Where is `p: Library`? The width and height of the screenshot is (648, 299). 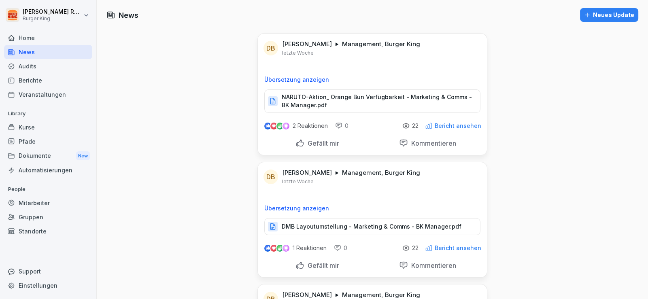
p: Library is located at coordinates (48, 114).